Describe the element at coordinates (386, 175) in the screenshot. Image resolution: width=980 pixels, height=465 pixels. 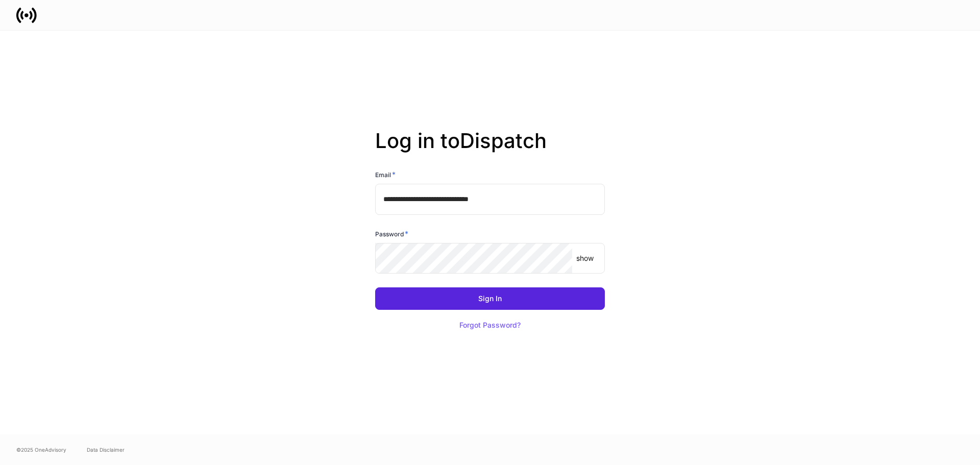
I see `h6: Email` at that location.